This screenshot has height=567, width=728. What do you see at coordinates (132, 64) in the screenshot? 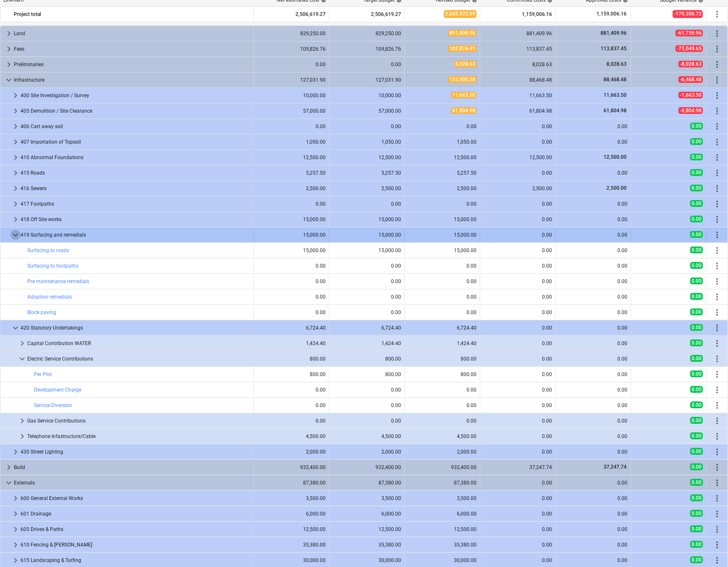
I see `div: Preliminaries` at bounding box center [132, 64].